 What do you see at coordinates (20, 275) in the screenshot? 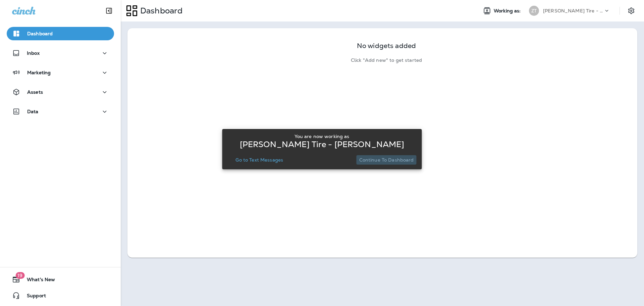
I see `span: 19` at bounding box center [20, 275].